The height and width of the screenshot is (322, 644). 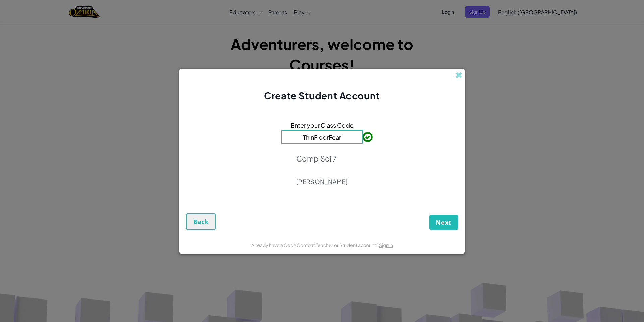 I want to click on span: Create Student Account, so click(x=322, y=95).